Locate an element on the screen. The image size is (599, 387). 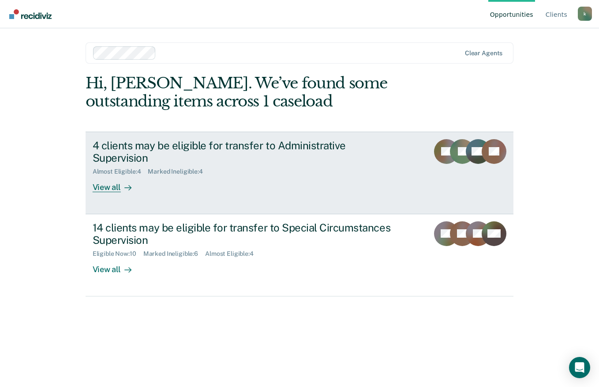
a: 14 clients may be eligible for transfer to Special Circumstances SupervisionEligible Now:10Marked... is located at coordinates (300, 255).